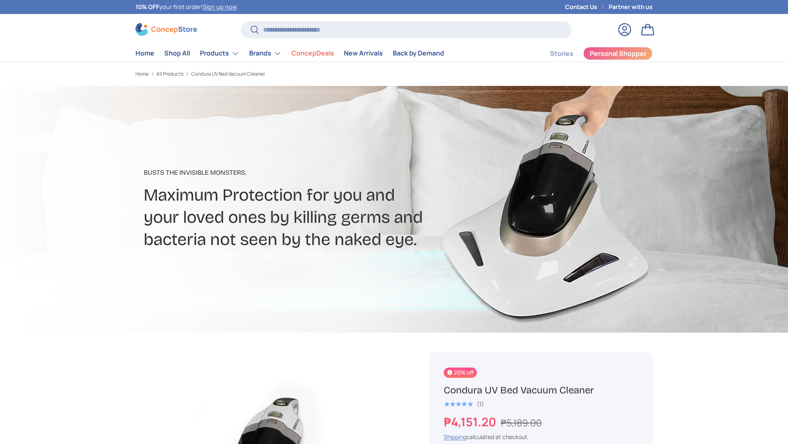  I want to click on a: Shop All, so click(177, 53).